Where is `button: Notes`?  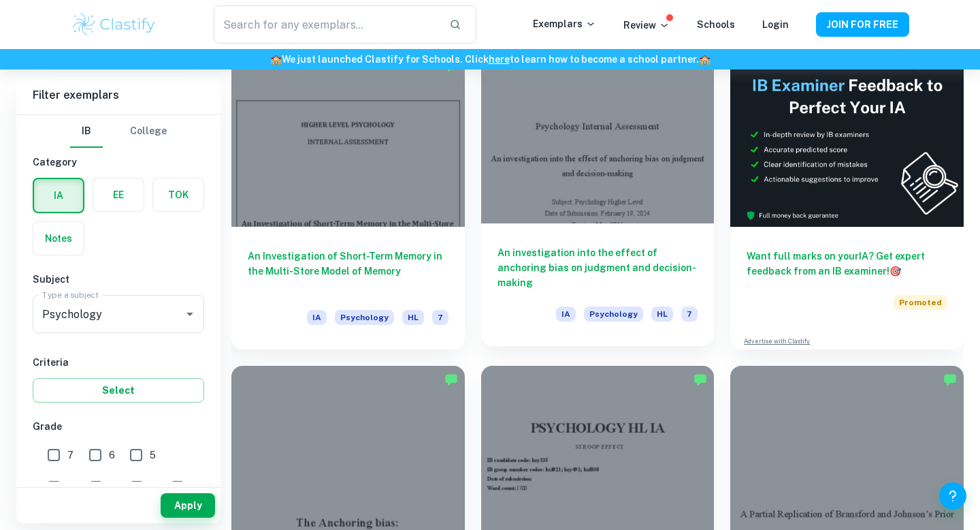
button: Notes is located at coordinates (58, 238).